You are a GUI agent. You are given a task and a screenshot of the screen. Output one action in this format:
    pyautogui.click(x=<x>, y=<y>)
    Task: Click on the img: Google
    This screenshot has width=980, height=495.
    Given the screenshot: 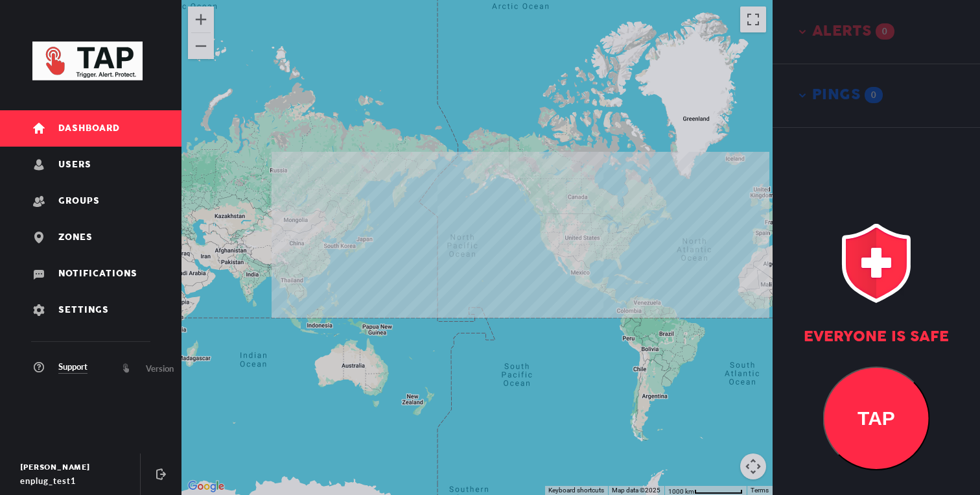 What is the action you would take?
    pyautogui.click(x=206, y=486)
    